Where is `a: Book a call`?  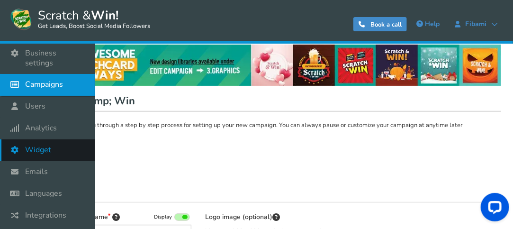
a: Book a call is located at coordinates (380, 24).